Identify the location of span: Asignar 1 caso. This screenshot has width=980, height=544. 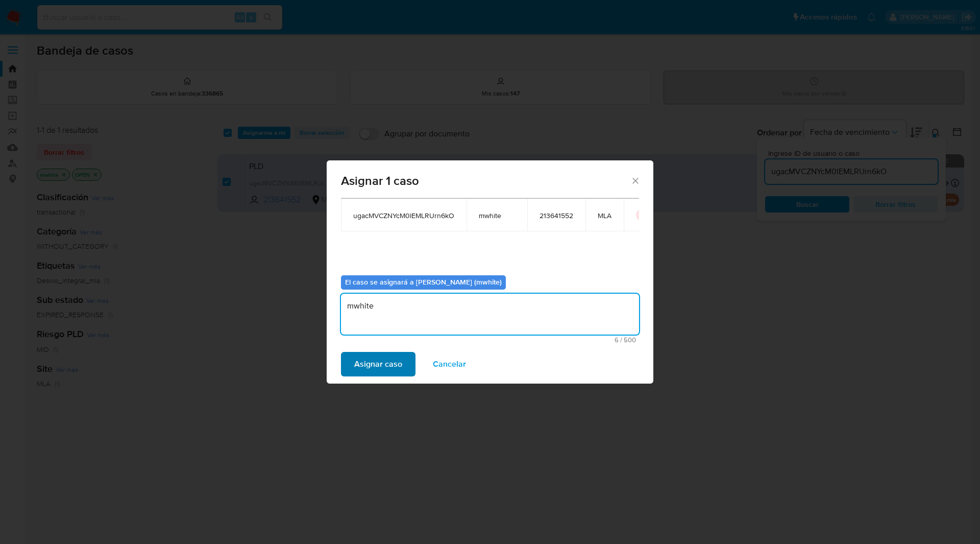
(485, 181).